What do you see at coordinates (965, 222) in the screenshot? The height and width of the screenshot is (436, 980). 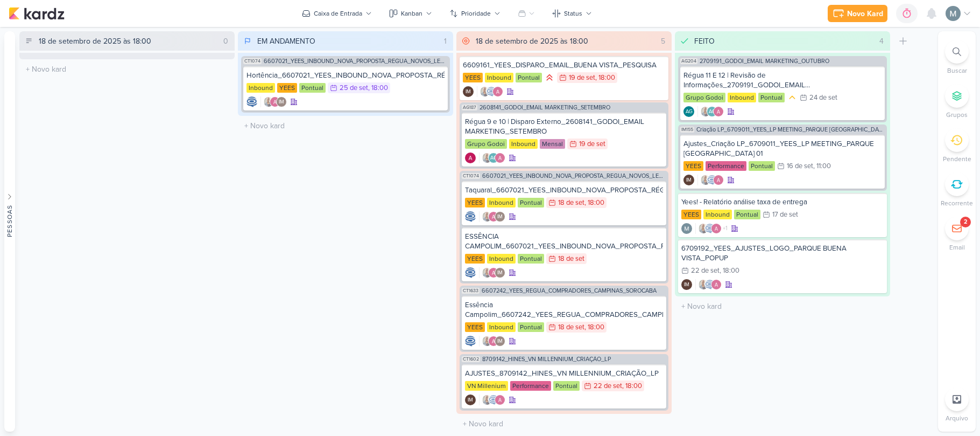 I see `div: 2` at bounding box center [965, 222].